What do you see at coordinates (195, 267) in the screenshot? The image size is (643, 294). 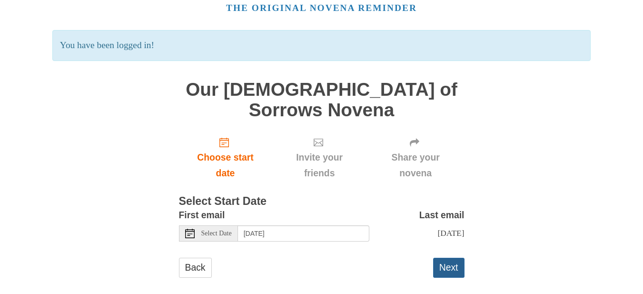 I see `a: Back` at bounding box center [195, 267].